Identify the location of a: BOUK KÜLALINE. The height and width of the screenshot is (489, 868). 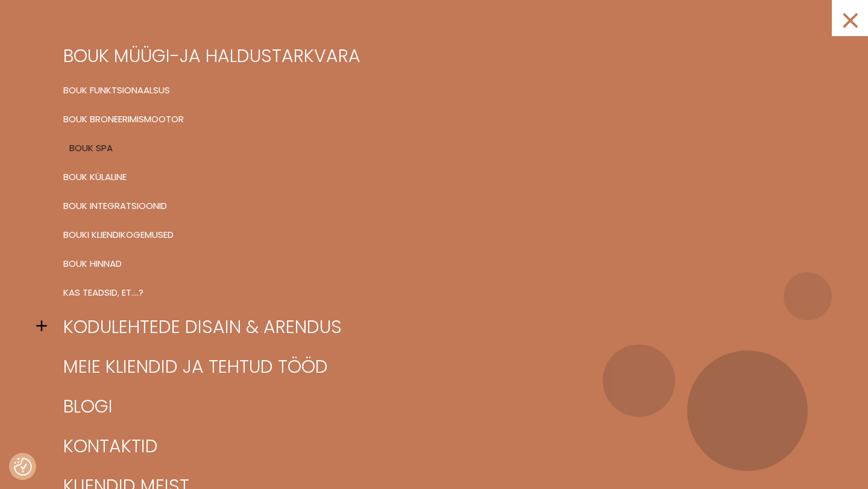
(443, 177).